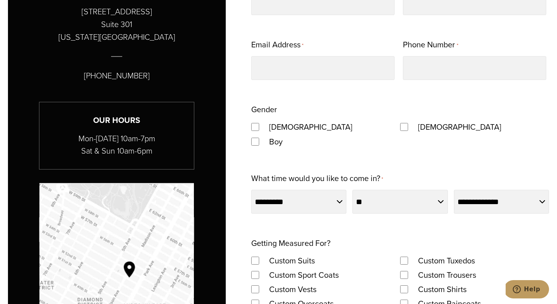 This screenshot has height=304, width=557. Describe the element at coordinates (291, 243) in the screenshot. I see `legend: Getting Measured For?` at that location.